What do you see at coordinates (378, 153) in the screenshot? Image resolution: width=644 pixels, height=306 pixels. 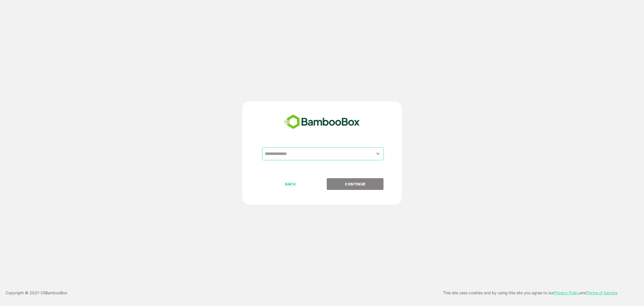 I see `button: Open` at bounding box center [378, 153].